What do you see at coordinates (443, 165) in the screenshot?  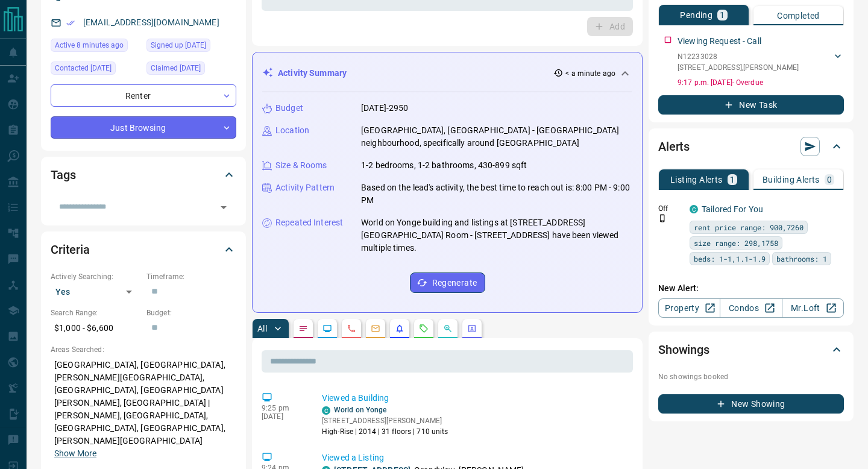 I see `p: 1-2 bedrooms, 1-2 bathrooms, 430-899 sqft` at bounding box center [443, 165].